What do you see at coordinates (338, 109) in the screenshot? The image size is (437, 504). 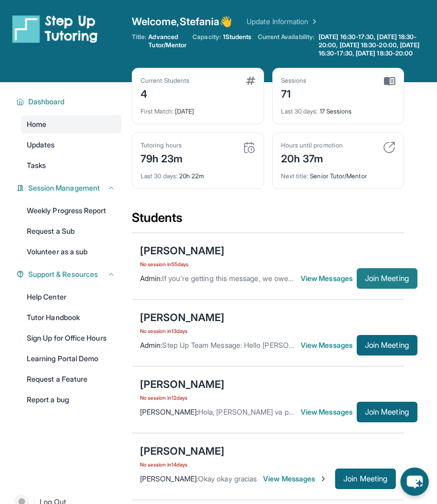 I see `div: 17 Sessions` at bounding box center [338, 109].